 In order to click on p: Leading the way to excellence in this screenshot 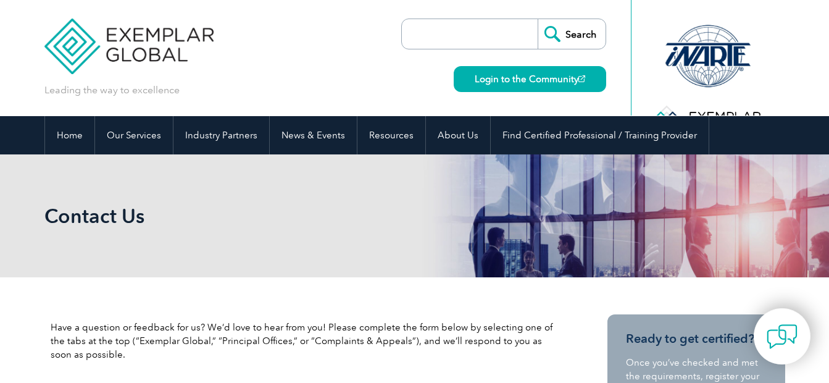, I will do `click(112, 90)`.